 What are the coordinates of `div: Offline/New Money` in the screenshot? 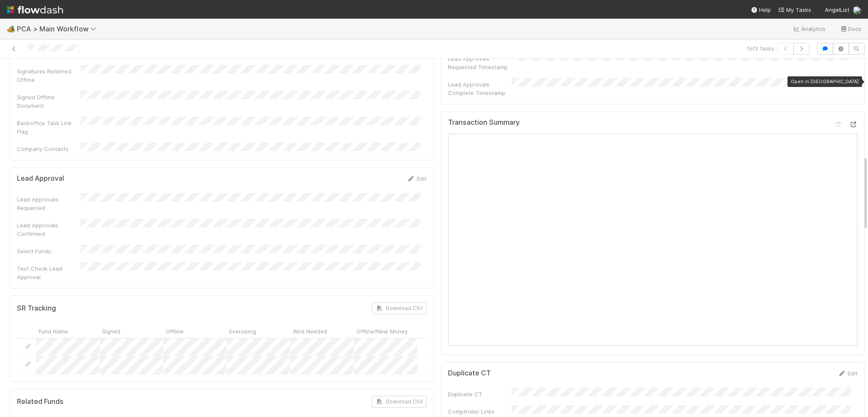 It's located at (386, 331).